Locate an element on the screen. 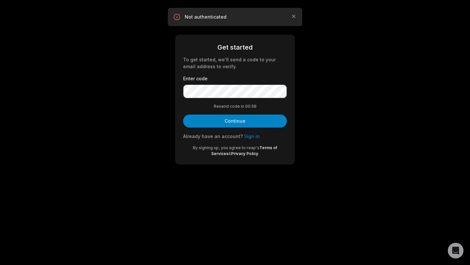 The width and height of the screenshot is (470, 265). span: By signing up, you agree to reap's is located at coordinates (226, 148).